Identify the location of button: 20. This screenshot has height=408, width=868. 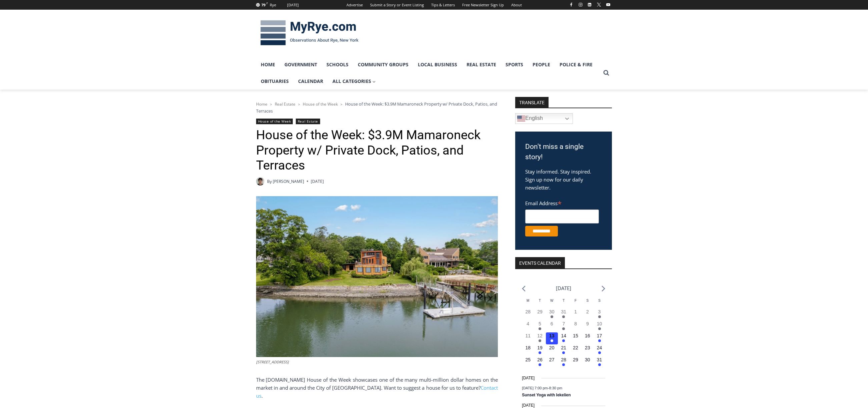
(552, 350).